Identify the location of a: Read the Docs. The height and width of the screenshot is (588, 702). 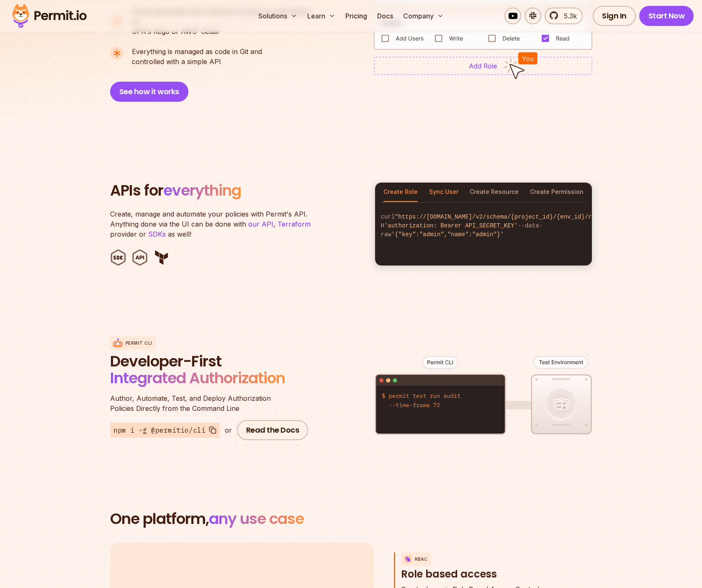
(272, 430).